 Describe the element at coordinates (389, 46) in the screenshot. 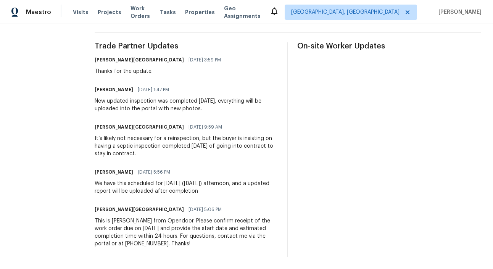

I see `span: On-site Worker Updates` at that location.